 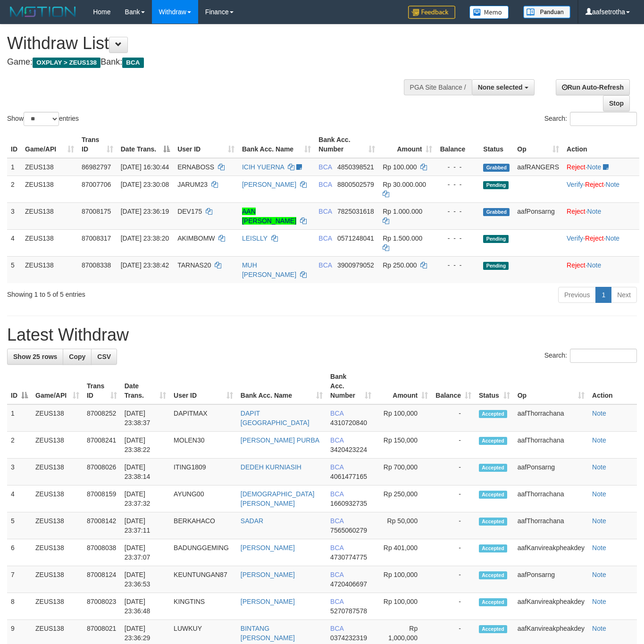 I want to click on span: Copy 5270787578 to clipboard, so click(x=349, y=611).